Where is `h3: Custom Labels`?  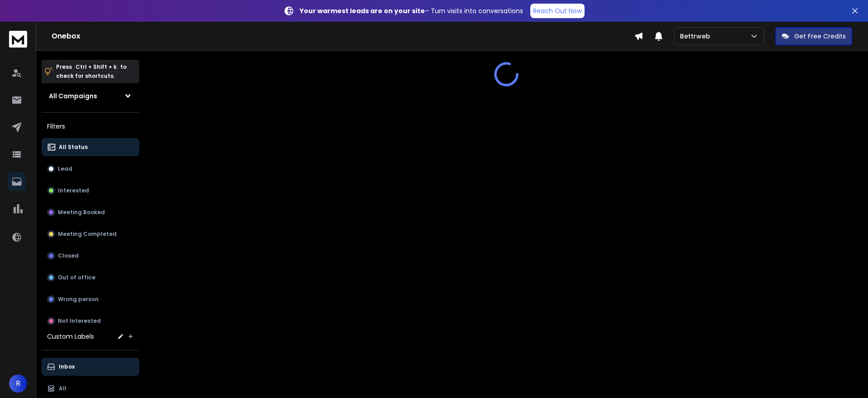 h3: Custom Labels is located at coordinates (71, 336).